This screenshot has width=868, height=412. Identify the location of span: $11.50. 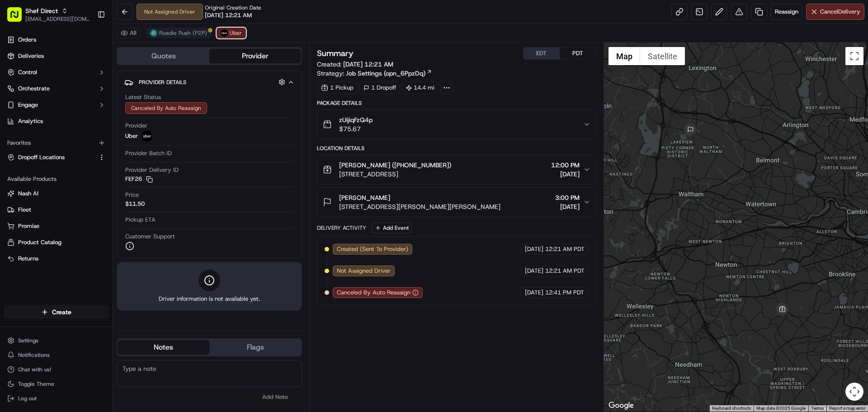
(135, 204).